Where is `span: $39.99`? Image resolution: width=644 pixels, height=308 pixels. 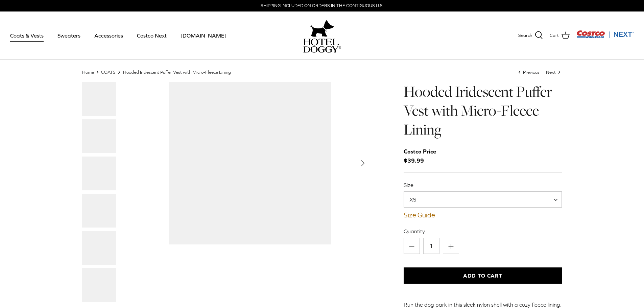
span: $39.99 is located at coordinates (423, 156).